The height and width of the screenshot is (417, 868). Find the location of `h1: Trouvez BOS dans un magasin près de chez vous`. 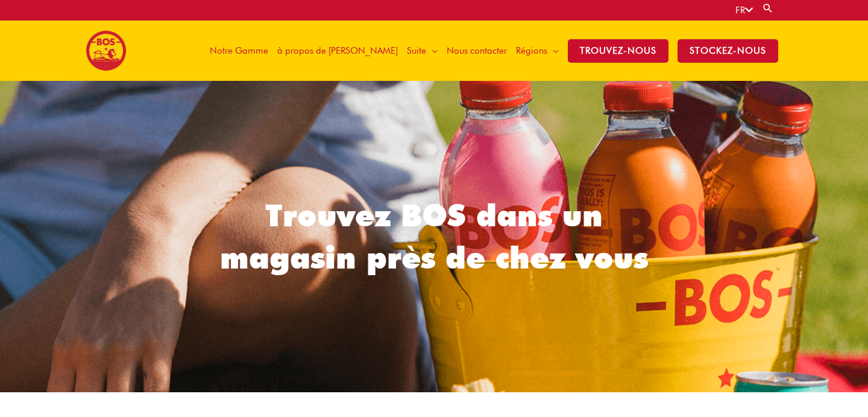

h1: Trouvez BOS dans un magasin près de chez vous is located at coordinates (434, 237).